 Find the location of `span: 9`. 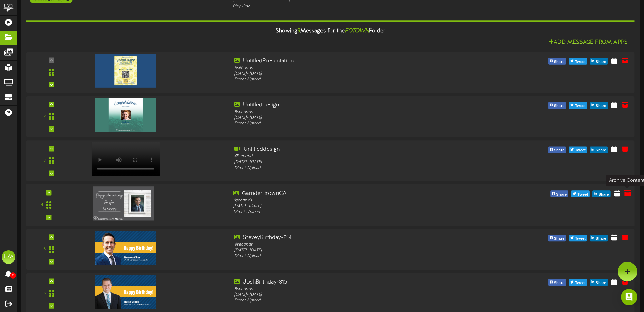

span: 9 is located at coordinates (298, 31).